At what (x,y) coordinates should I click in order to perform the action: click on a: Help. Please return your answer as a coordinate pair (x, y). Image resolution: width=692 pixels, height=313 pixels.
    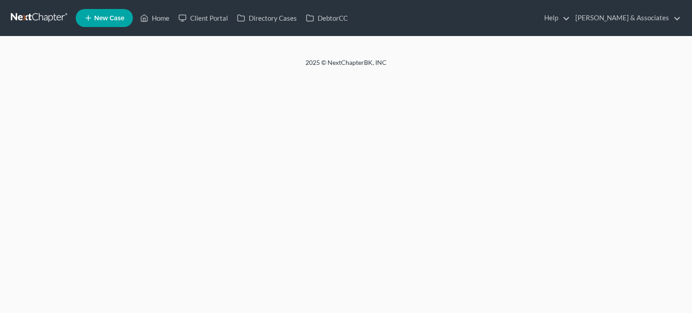
    Looking at the image, I should click on (555, 18).